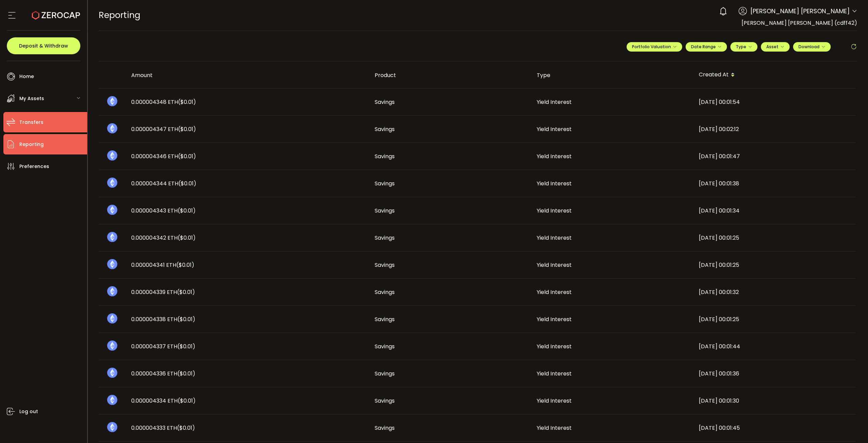  Describe the element at coordinates (655, 47) in the screenshot. I see `button: Portfolio Valuation` at that location.